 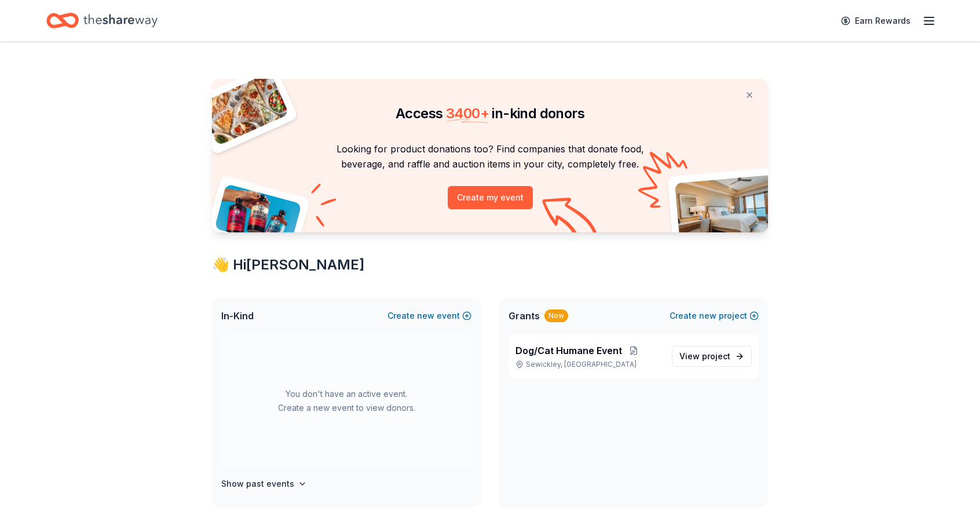 I want to click on button: Show past events, so click(x=264, y=484).